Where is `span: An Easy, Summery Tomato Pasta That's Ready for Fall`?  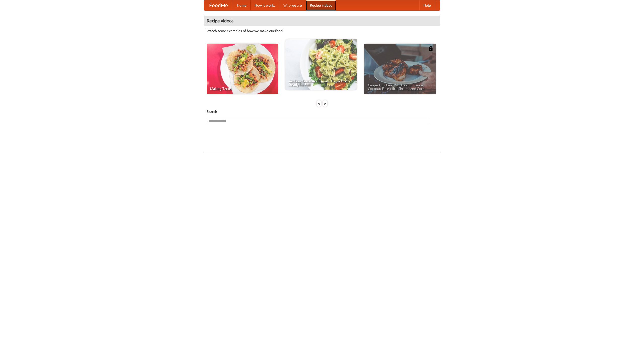
span: An Easy, Summery Tomato Pasta That's Ready for Fall is located at coordinates (321, 83).